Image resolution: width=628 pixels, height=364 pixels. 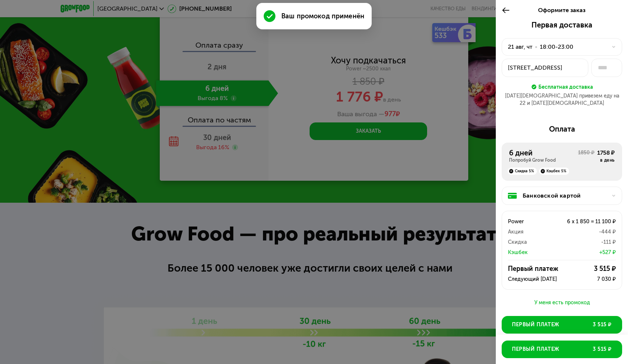 What do you see at coordinates (562, 303) in the screenshot?
I see `button: У меня есть промокод` at bounding box center [562, 303].